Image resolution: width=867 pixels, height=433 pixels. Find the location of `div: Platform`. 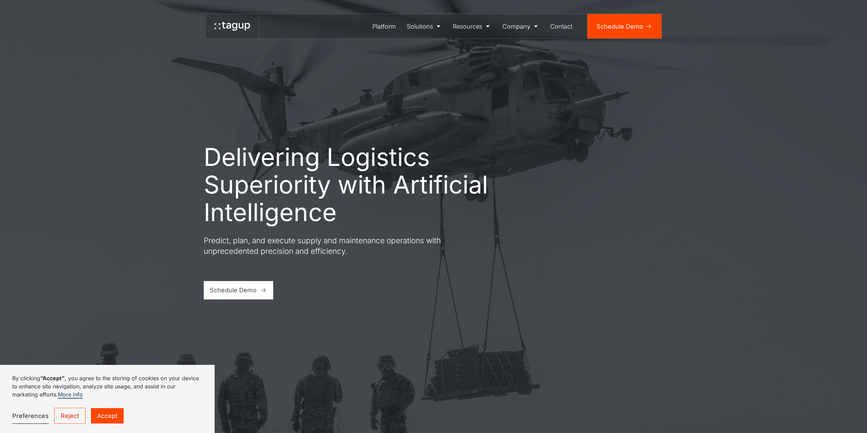

div: Platform is located at coordinates (384, 26).